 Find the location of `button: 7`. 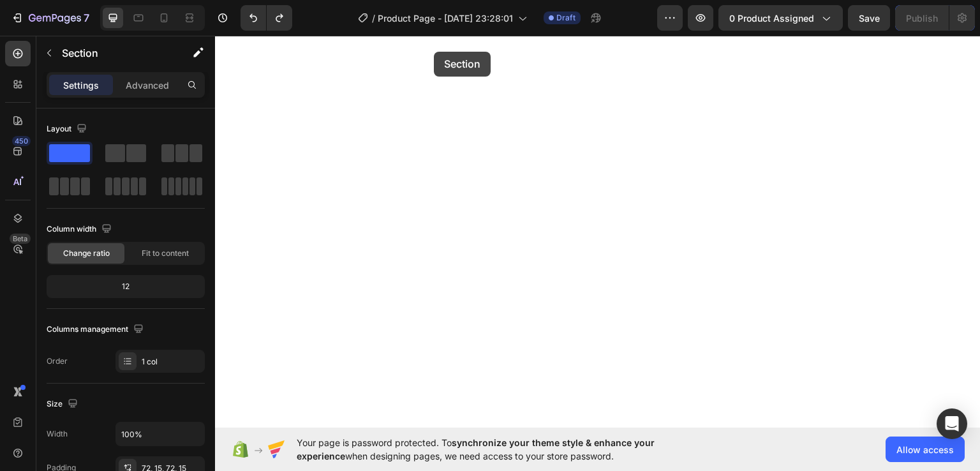

button: 7 is located at coordinates (50, 18).